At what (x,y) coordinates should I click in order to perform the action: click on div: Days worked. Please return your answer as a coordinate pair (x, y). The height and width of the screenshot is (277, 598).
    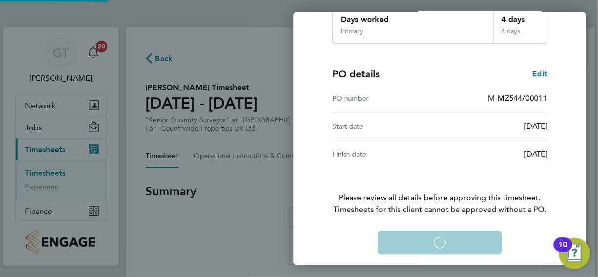
    Looking at the image, I should click on (413, 17).